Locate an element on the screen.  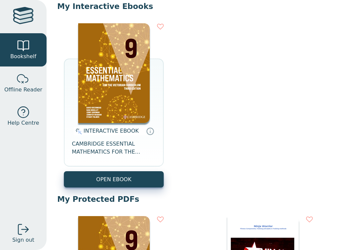
span: CAMBRIDGE ESSENTIAL MATHEMATICS FOR THE VICTORIAN CURRICULUM YEAR 9 EBOOK 3E is located at coordinates (114, 148).